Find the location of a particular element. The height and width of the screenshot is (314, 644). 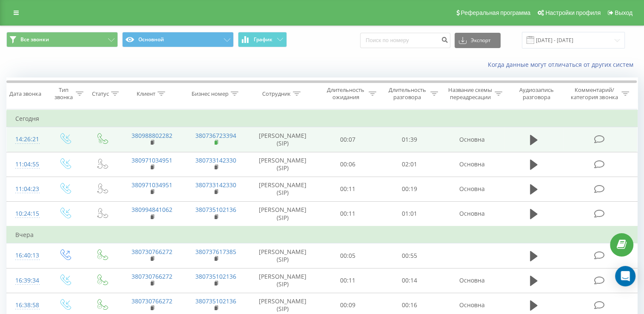

div: Дата звонка is located at coordinates (25, 94).